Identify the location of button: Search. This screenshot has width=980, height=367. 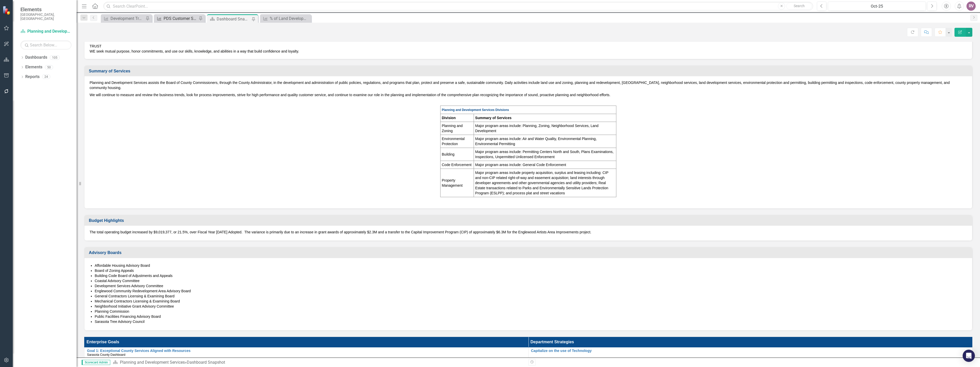
(799, 6).